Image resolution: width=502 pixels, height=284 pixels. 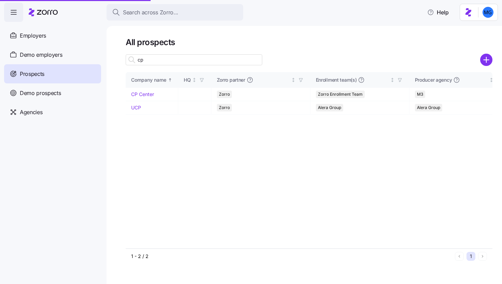 What do you see at coordinates (187, 80) in the screenshot?
I see `div: HQ` at bounding box center [187, 80].